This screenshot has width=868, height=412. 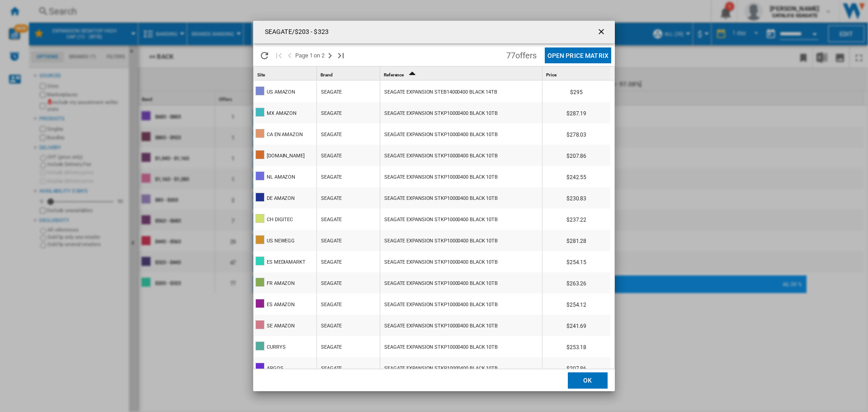 What do you see at coordinates (602, 32) in the screenshot?
I see `button: getI18NText('BUTTONS.CLOSE_DIALOG')` at bounding box center [602, 32].